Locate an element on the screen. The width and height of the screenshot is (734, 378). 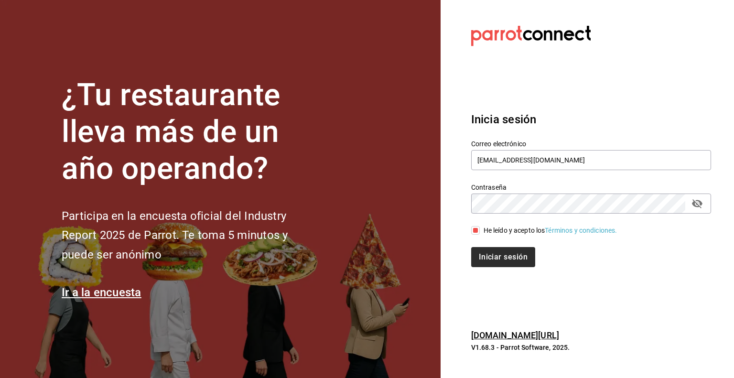
h2: Participa en la encuesta oficial del Industry Report 2025 de Parrot. Te toma 5 minutos y puede se... is located at coordinates (191, 236).